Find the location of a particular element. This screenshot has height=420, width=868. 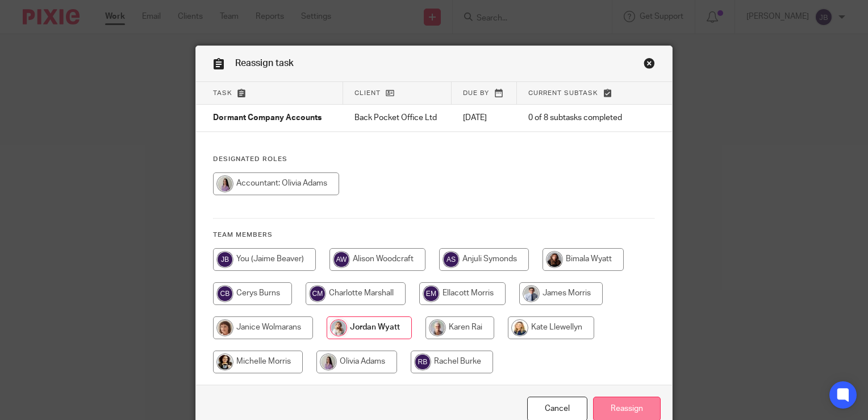

span: Current subtask is located at coordinates (563, 93).